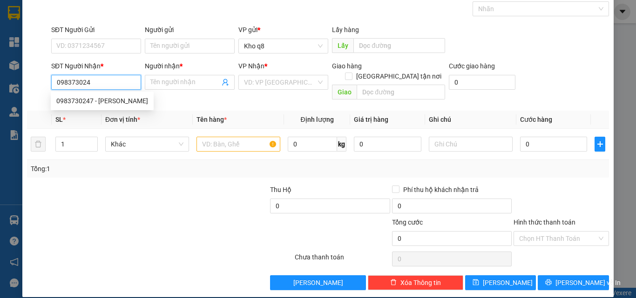 The image size is (636, 298). What do you see at coordinates (441, 190) in the screenshot?
I see `span: Phí thu hộ khách nhận trả` at bounding box center [441, 190].